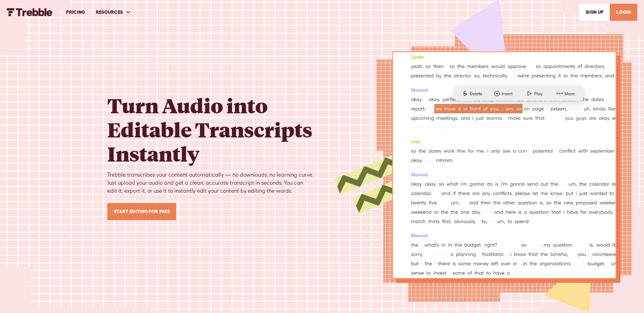 The height and width of the screenshot is (313, 644). What do you see at coordinates (142, 211) in the screenshot?
I see `a: Start Editing for Free` at bounding box center [142, 211].